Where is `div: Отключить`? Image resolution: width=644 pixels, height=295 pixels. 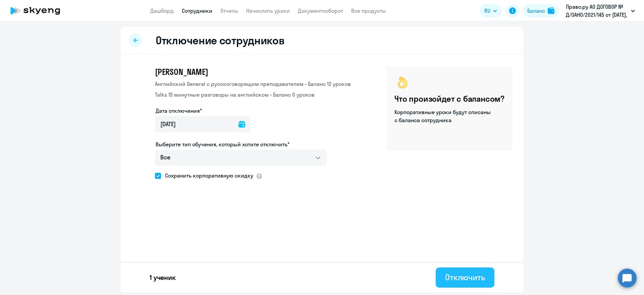
div: Отключить is located at coordinates (465, 277).